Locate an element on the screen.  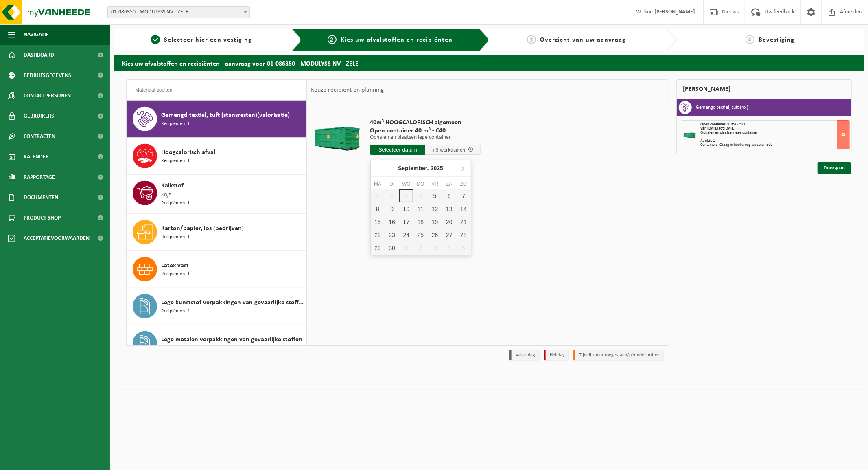
button: Karton/papier, los (bedrijven) Recipiënten: 1 is located at coordinates (217, 232).